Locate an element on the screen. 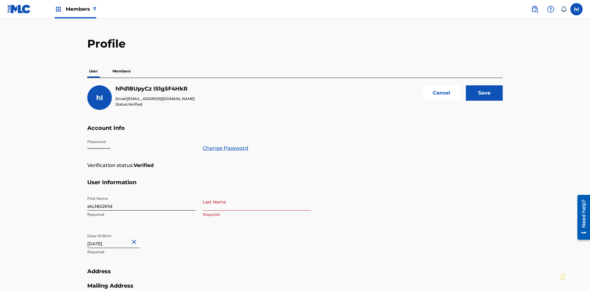 The image size is (590, 291). strong: Verified is located at coordinates (143, 166).